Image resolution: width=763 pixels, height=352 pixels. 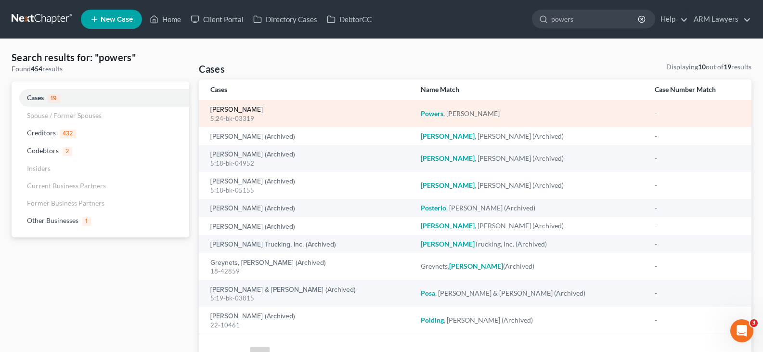 I want to click on span: 432, so click(x=68, y=134).